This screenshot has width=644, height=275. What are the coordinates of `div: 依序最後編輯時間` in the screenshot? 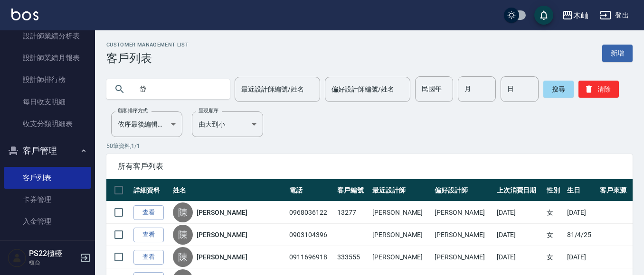 It's located at (147, 124).